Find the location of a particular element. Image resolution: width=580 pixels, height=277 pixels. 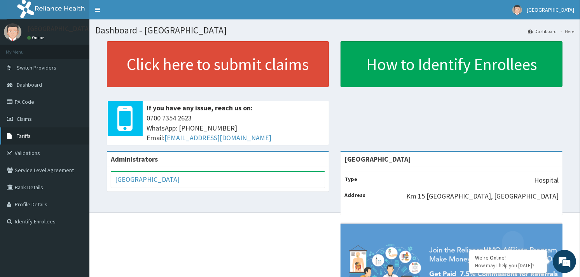

b: If you have any issue, reach us on: is located at coordinates (199, 108).